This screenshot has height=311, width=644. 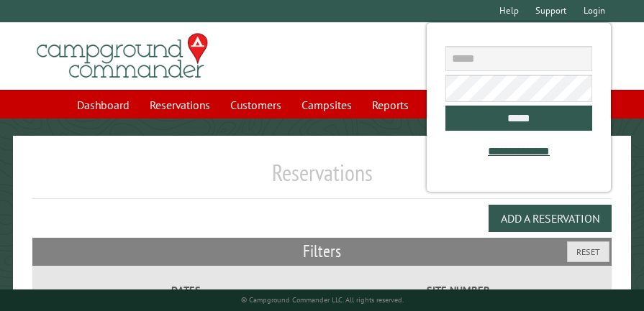 What do you see at coordinates (322, 252) in the screenshot?
I see `h2: Filters` at bounding box center [322, 252].